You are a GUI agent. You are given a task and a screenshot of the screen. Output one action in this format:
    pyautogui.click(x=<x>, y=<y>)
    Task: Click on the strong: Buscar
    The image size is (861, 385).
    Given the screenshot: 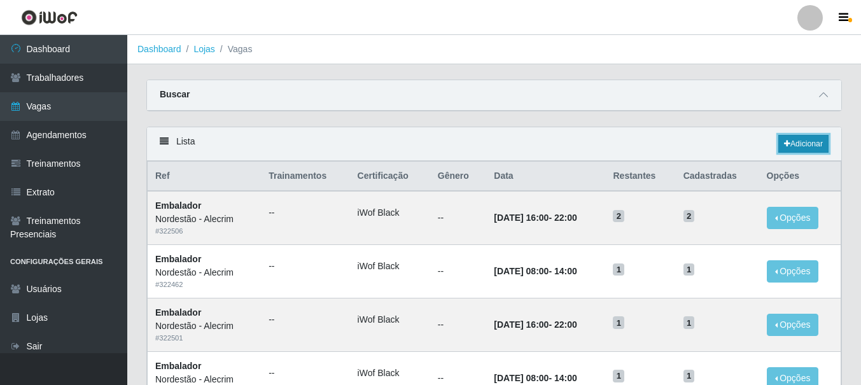 What is the action you would take?
    pyautogui.click(x=174, y=94)
    